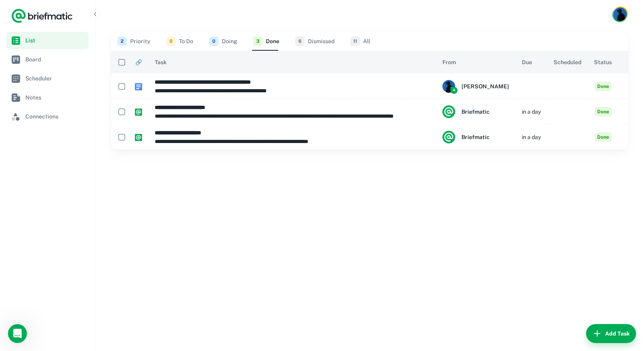 This screenshot has height=351, width=644. What do you see at coordinates (91, 73) in the screenshot?
I see `div: For Google docs does it only assign tasks that are manually added?` at bounding box center [91, 73].